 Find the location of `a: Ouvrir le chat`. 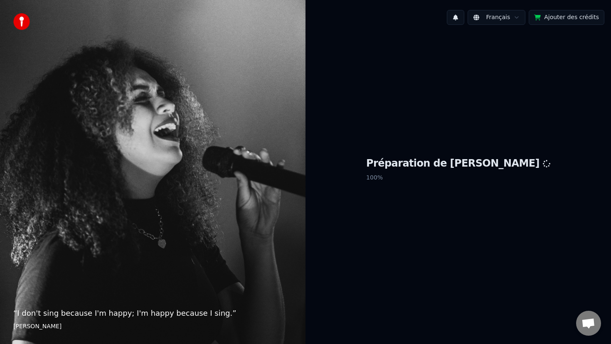

a: Ouvrir le chat is located at coordinates (589, 323).